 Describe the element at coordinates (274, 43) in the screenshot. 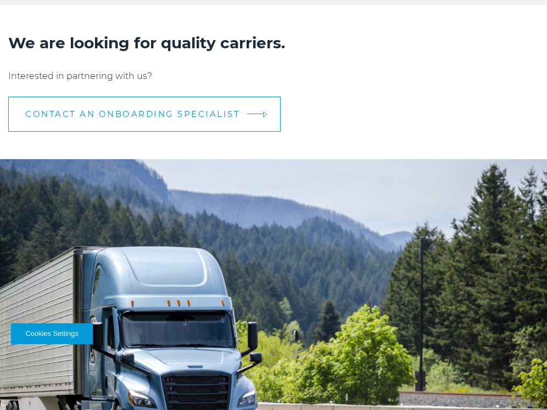

I see `h2: We are looking for quality carriers.` at that location.